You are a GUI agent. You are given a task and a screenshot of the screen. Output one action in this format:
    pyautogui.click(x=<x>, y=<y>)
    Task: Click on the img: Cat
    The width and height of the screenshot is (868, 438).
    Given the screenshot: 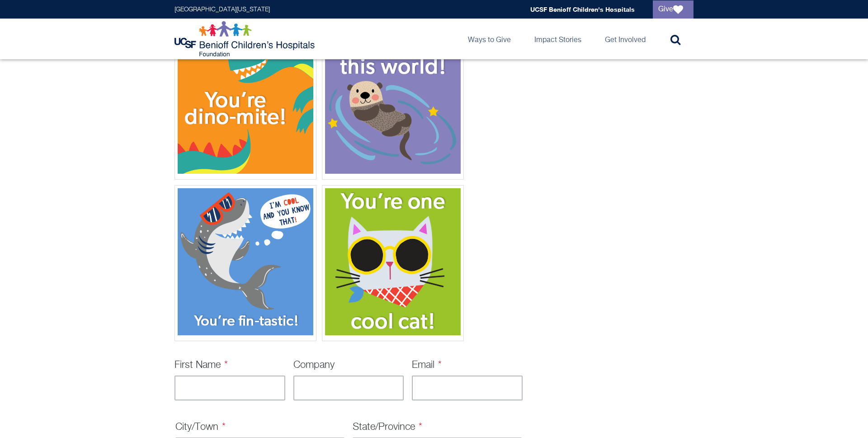 What is the action you would take?
    pyautogui.click(x=393, y=261)
    